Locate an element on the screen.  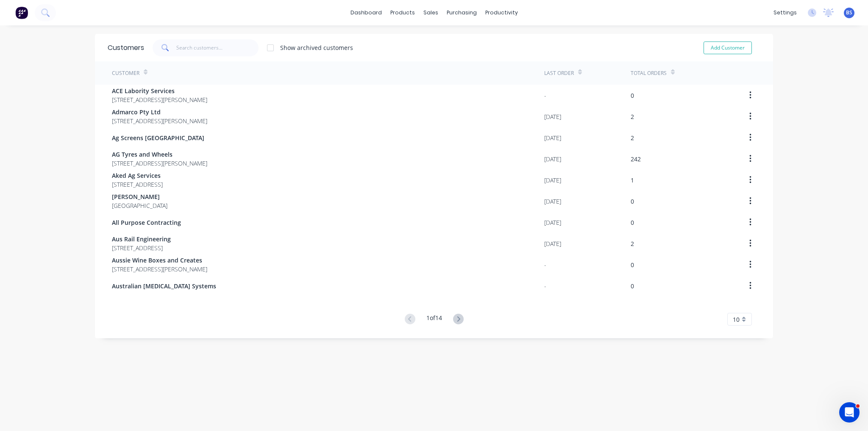
div: Customer is located at coordinates (125, 73).